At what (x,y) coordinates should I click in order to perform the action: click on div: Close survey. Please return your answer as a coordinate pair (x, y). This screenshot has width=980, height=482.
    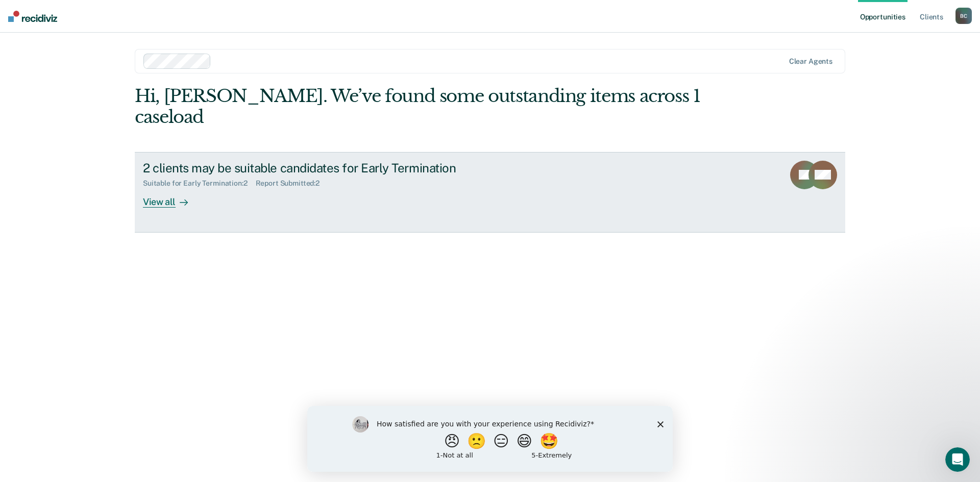
    Looking at the image, I should click on (353, 18).